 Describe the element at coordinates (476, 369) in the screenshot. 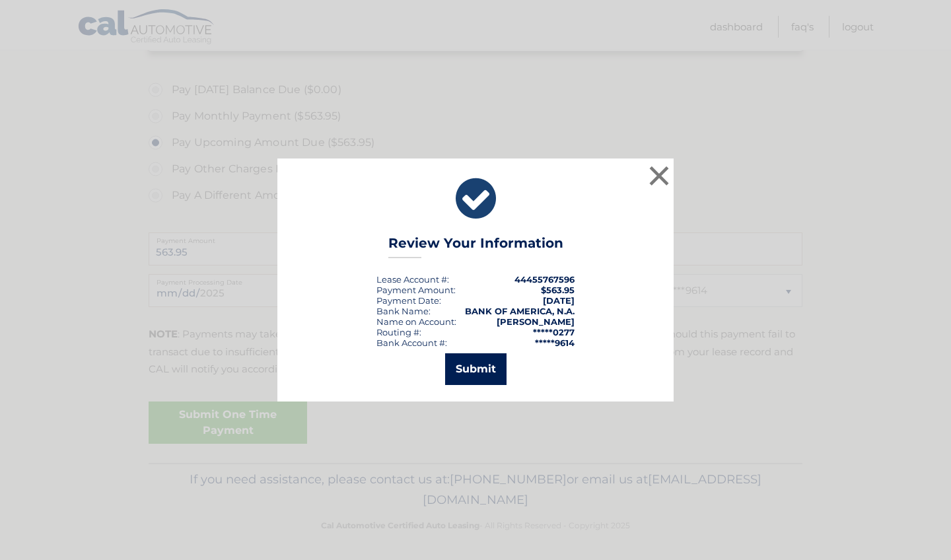

I see `button: Submit` at that location.